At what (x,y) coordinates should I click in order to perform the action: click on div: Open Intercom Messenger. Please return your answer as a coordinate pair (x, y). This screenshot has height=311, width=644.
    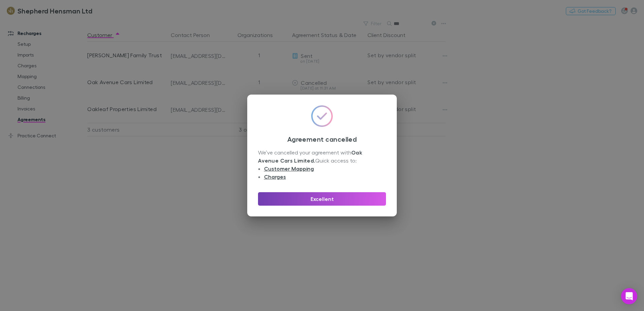
    Looking at the image, I should click on (629, 296).